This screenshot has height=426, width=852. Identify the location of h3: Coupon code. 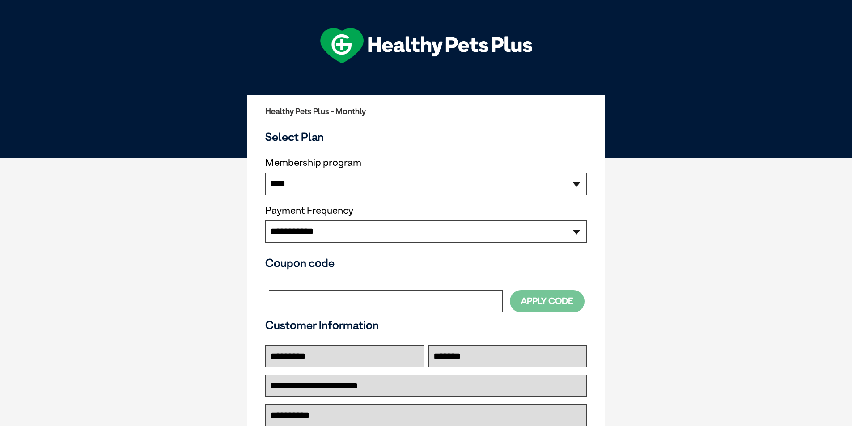
(426, 263).